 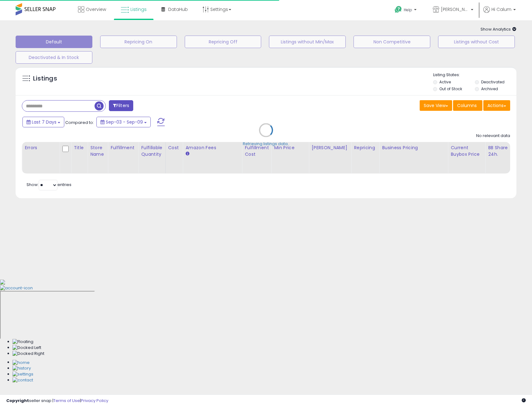 What do you see at coordinates (23, 374) in the screenshot?
I see `img: Settings` at bounding box center [23, 374].